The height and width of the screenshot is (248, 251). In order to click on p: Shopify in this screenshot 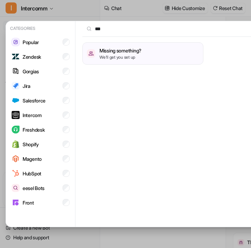, I will do `click(31, 144)`.